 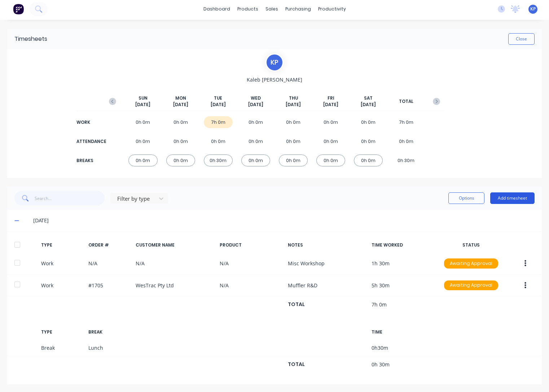 I want to click on button: Close, so click(x=521, y=39).